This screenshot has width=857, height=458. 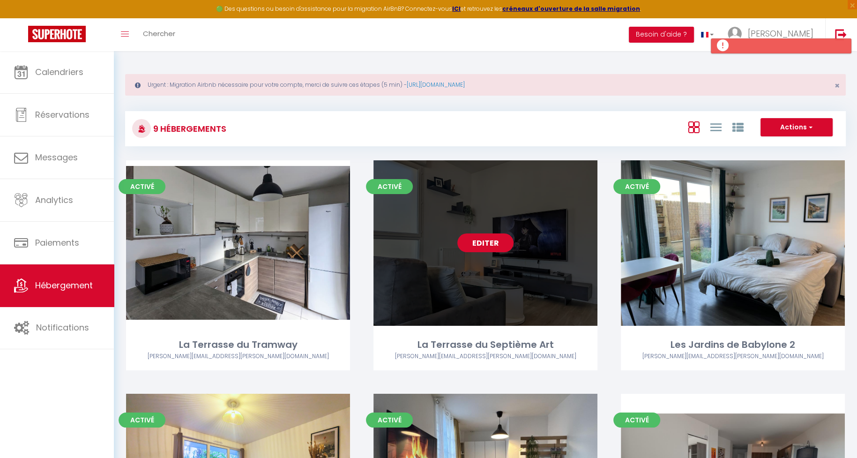 I want to click on span: Analytics, so click(x=54, y=200).